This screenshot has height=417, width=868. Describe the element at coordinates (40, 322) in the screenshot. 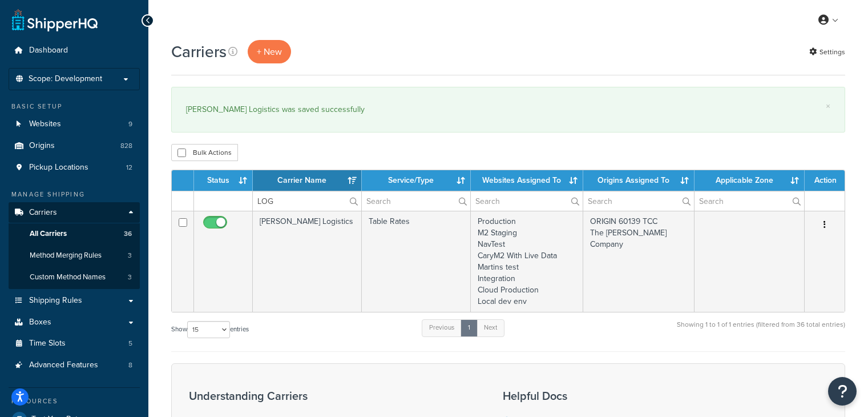

I see `span: Boxes` at that location.